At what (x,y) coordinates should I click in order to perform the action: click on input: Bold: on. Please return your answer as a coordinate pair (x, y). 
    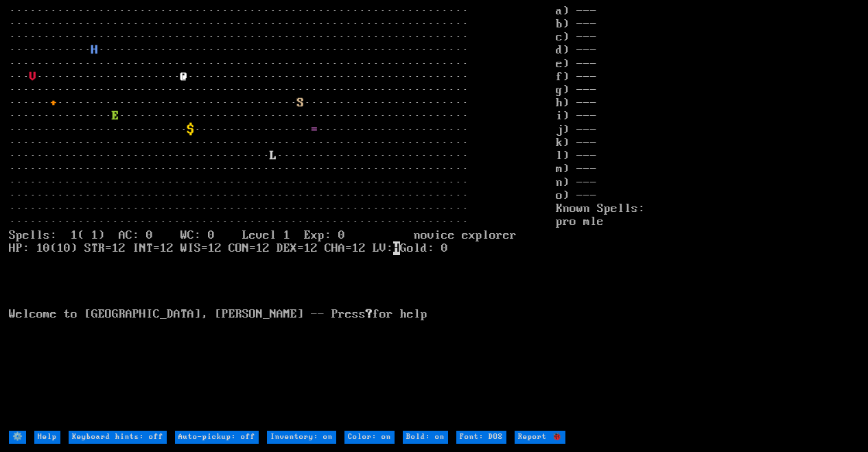
    Looking at the image, I should click on (425, 437).